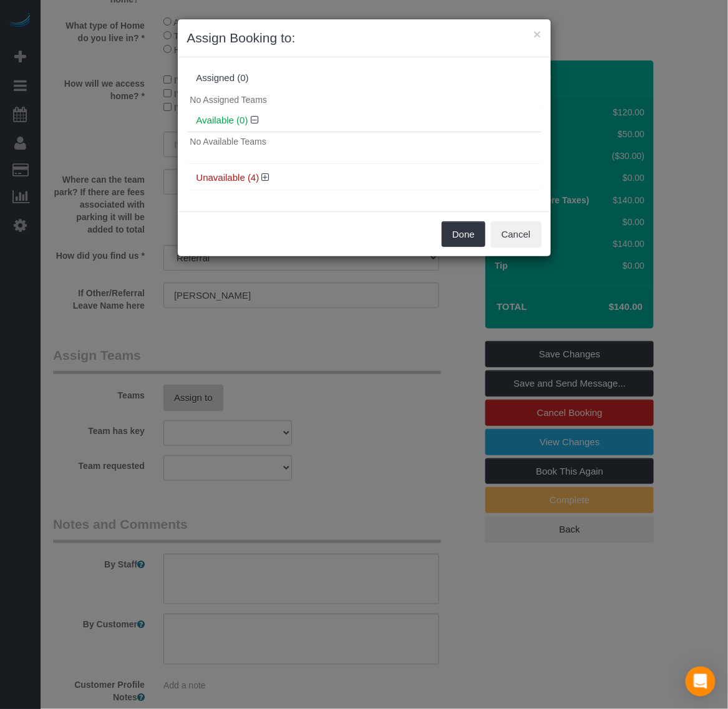 The height and width of the screenshot is (709, 728). I want to click on h3: Assign Booking to:, so click(364, 38).